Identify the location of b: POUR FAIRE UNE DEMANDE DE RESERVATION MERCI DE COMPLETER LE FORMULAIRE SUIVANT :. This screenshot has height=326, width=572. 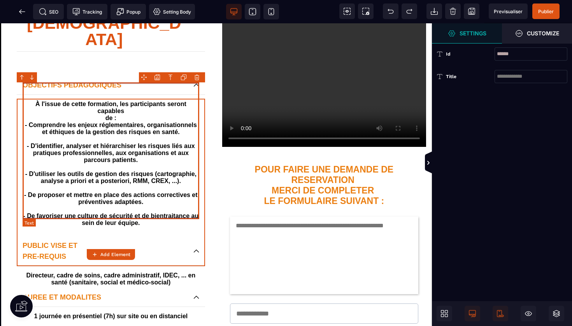
(325, 162).